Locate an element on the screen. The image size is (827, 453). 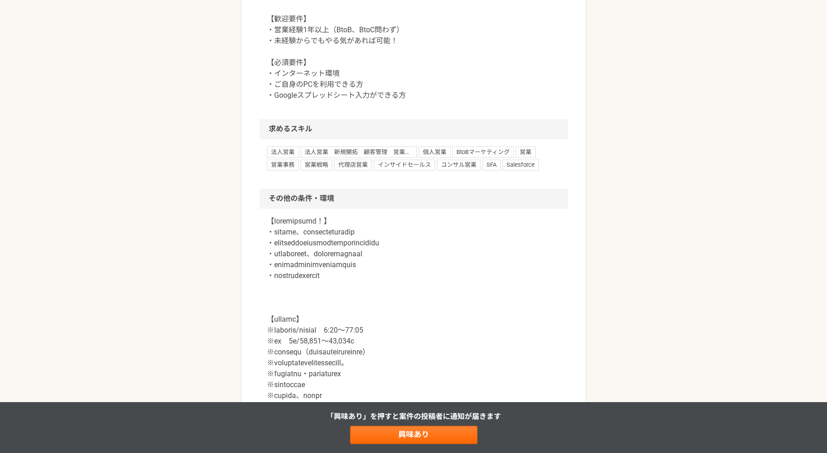
span: 営業戦略 is located at coordinates (316, 165).